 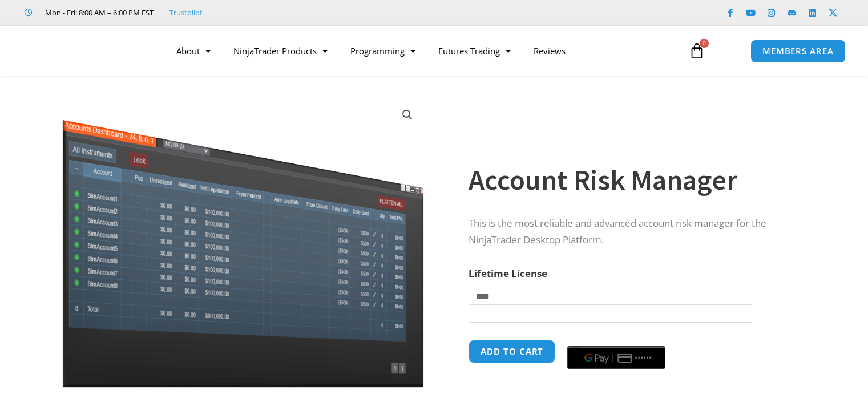 What do you see at coordinates (86, 50) in the screenshot?
I see `img: LogoAI | Affordable Indicators – NinjaTrader` at bounding box center [86, 50].